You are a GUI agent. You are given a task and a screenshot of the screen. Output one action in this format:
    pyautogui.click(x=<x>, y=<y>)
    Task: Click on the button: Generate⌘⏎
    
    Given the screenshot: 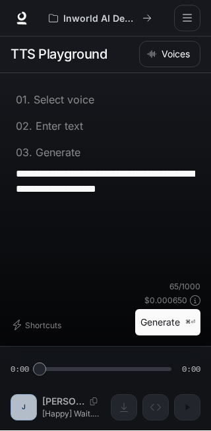 What is the action you would take?
    pyautogui.click(x=167, y=323)
    